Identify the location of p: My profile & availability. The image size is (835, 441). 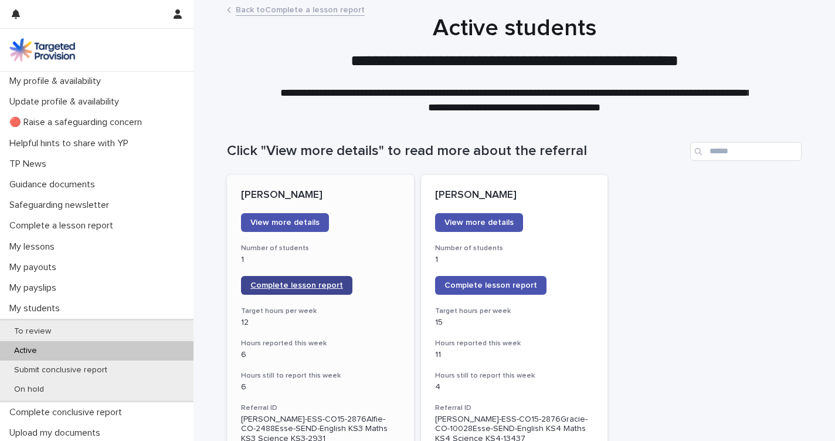
(57, 81).